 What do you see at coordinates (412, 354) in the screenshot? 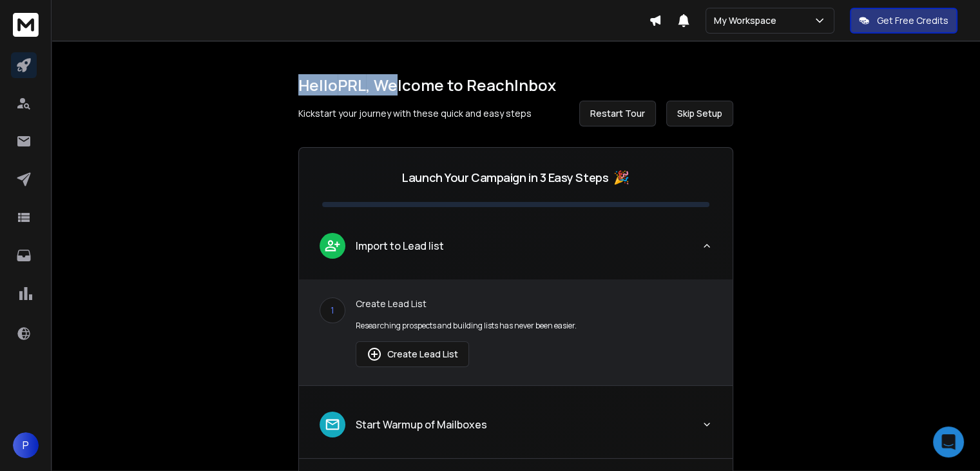
I see `button: Create Lead List` at bounding box center [412, 354].